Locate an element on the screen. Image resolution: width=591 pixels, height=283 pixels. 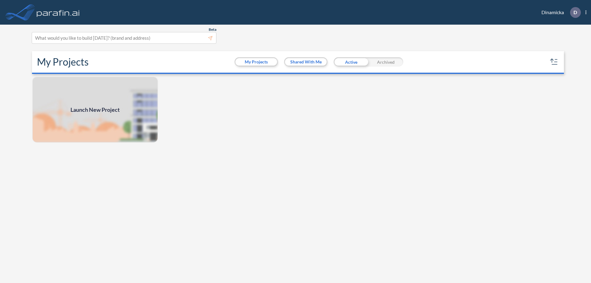
div: Active is located at coordinates (351, 62).